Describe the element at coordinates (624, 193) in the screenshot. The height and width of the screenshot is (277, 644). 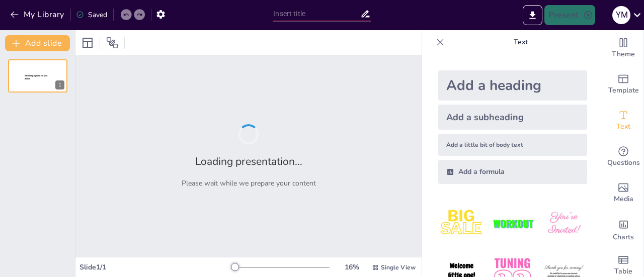
I see `div: Add images, graphics, shapes or video` at that location.